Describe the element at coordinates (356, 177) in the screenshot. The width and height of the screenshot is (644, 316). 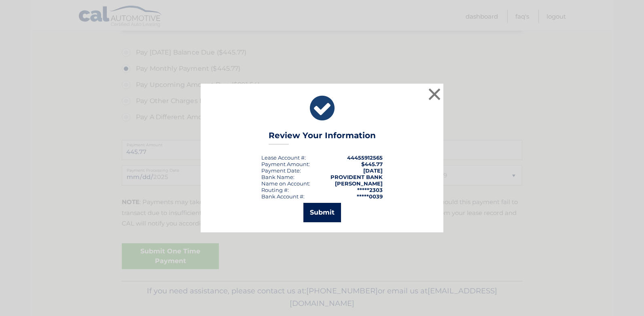
I see `strong: PROVIDENT BANK` at that location.